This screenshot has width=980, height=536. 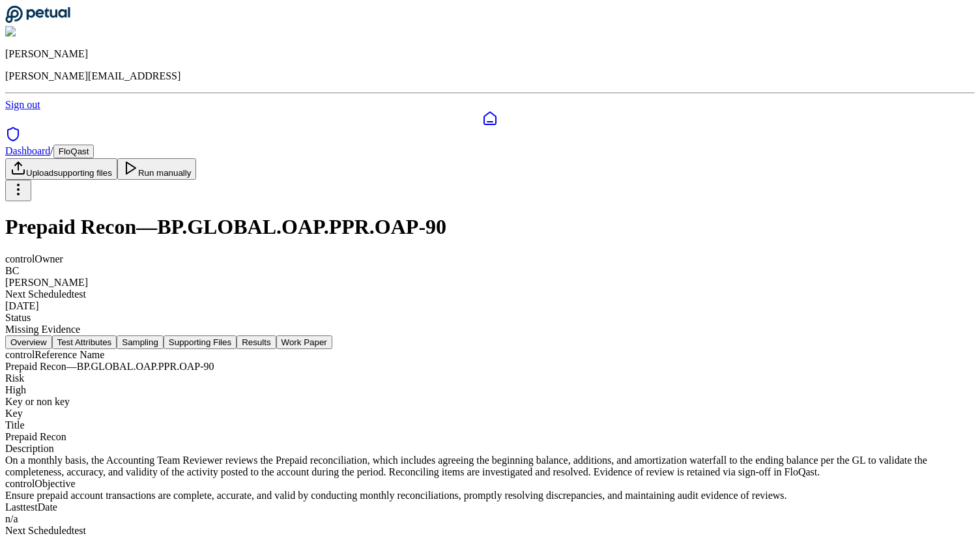 What do you see at coordinates (200, 342) in the screenshot?
I see `button: Supporting Files` at bounding box center [200, 342].